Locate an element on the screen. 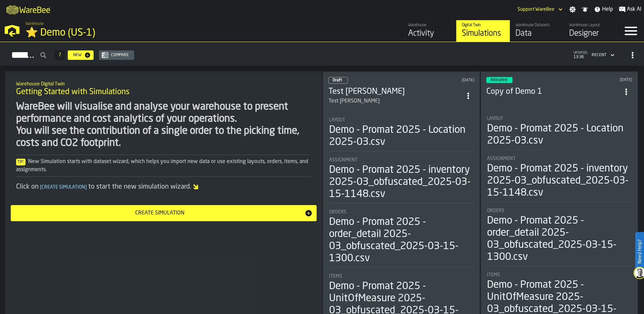  h3: Copy of Demo 1 is located at coordinates (553, 91).